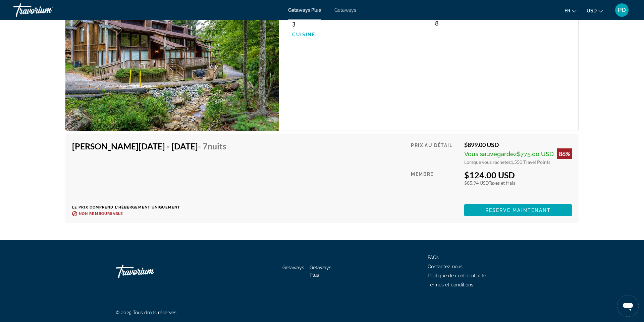 The height and width of the screenshot is (322, 644). What do you see at coordinates (435, 184) in the screenshot?
I see `div: Membre` at bounding box center [435, 184].